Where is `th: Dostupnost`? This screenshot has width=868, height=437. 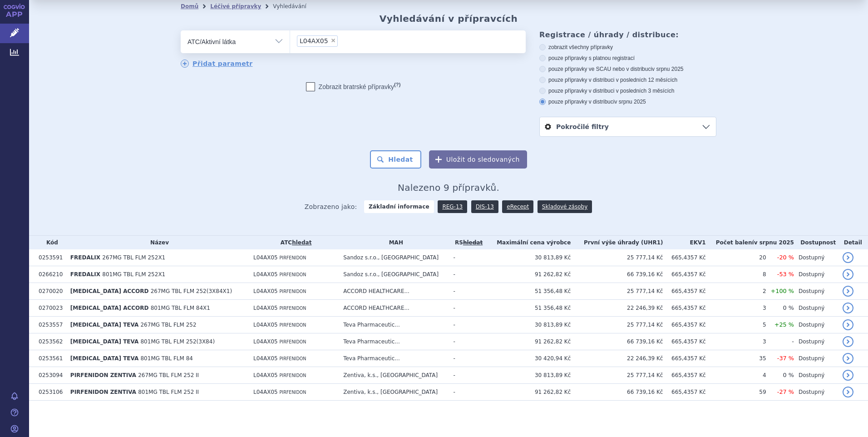 th: Dostupnost is located at coordinates (816, 242).